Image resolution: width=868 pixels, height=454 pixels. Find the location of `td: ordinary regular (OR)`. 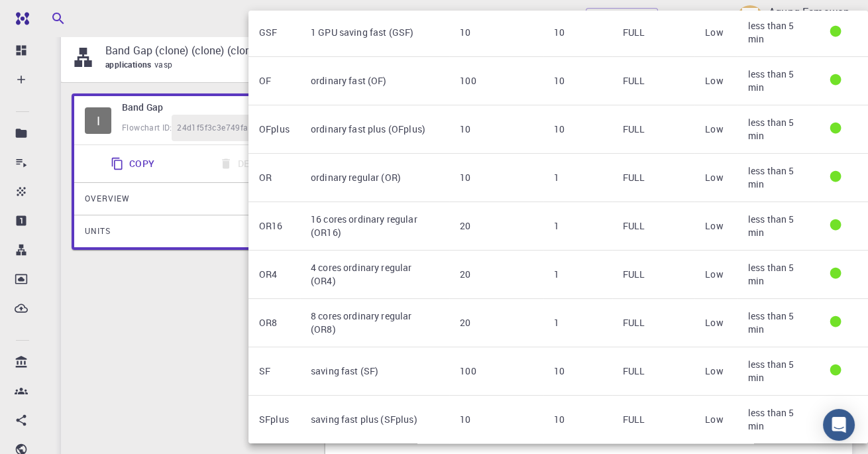

td: ordinary regular (OR) is located at coordinates (374, 178).